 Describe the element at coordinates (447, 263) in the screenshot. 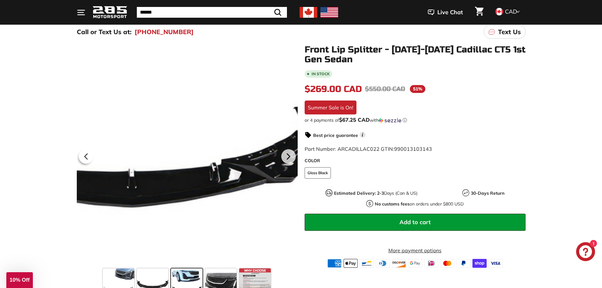

I see `img: master` at that location.